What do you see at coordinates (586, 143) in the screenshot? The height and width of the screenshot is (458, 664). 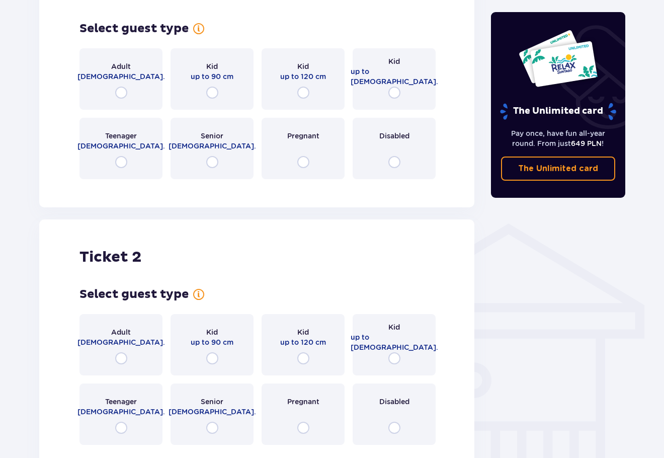 I see `span: 649 PLN` at bounding box center [586, 143].